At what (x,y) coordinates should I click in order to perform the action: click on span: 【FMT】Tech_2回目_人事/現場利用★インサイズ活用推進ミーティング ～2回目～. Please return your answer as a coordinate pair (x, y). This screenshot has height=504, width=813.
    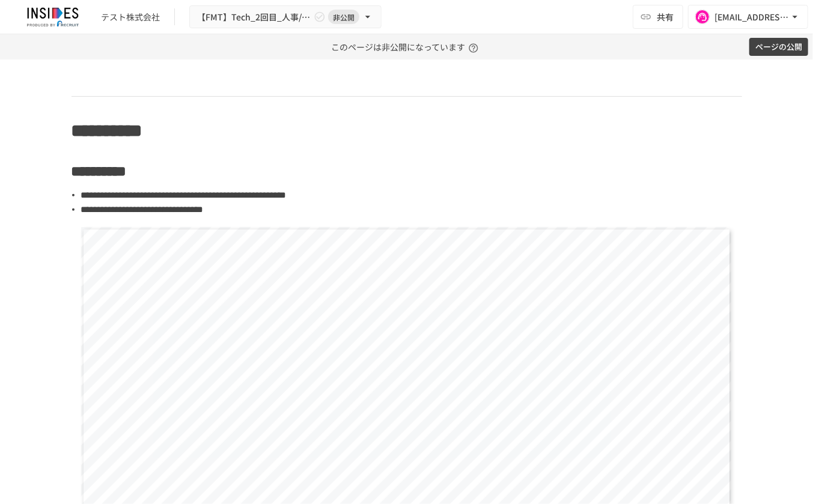
    Looking at the image, I should click on (254, 17).